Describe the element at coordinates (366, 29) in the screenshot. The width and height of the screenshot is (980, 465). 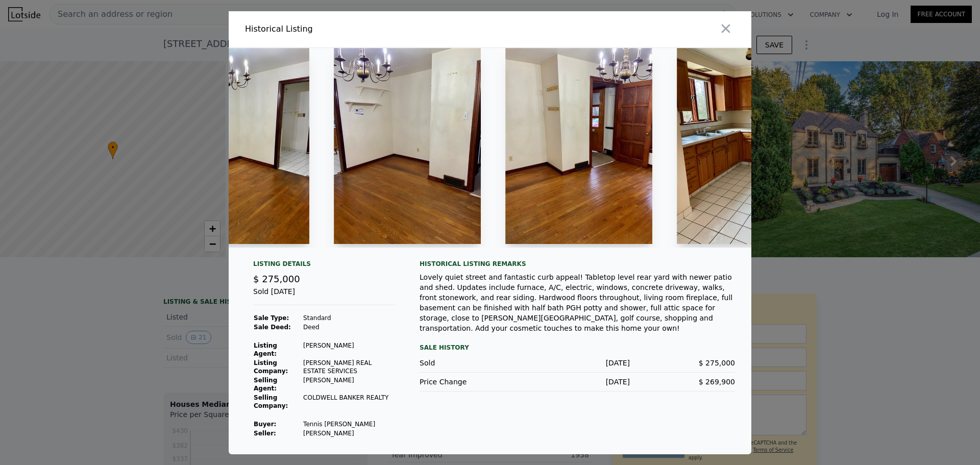
I see `div: Historical Listing` at that location.